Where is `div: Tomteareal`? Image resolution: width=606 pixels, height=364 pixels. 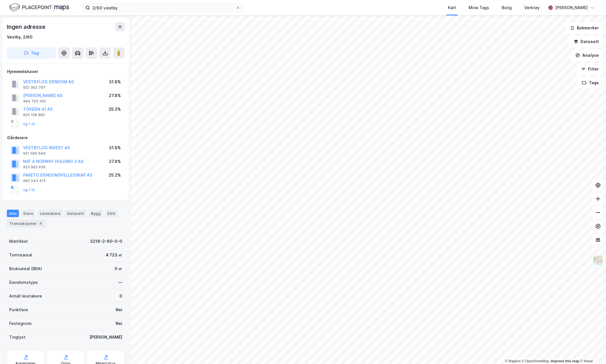 div: Tomteareal is located at coordinates (20, 255).